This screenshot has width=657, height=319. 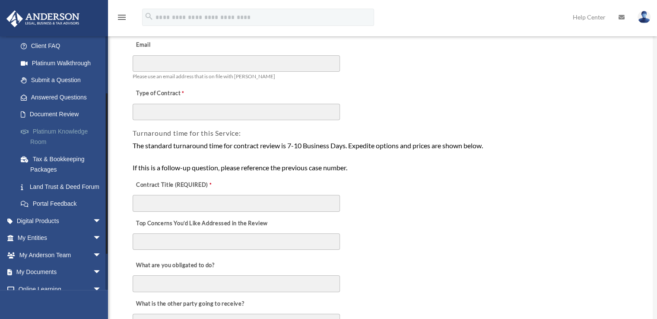 What do you see at coordinates (60, 272) in the screenshot?
I see `a: My Documentsarrow_drop_down` at bounding box center [60, 272].